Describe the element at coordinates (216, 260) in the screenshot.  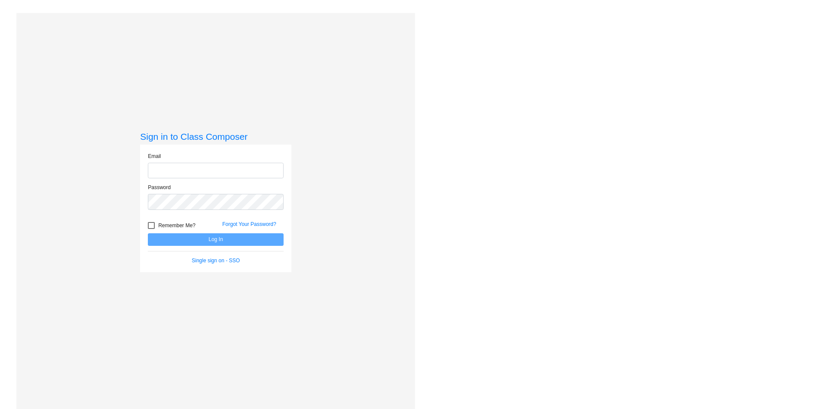
I see `a: Single sign on - SSO` at that location.